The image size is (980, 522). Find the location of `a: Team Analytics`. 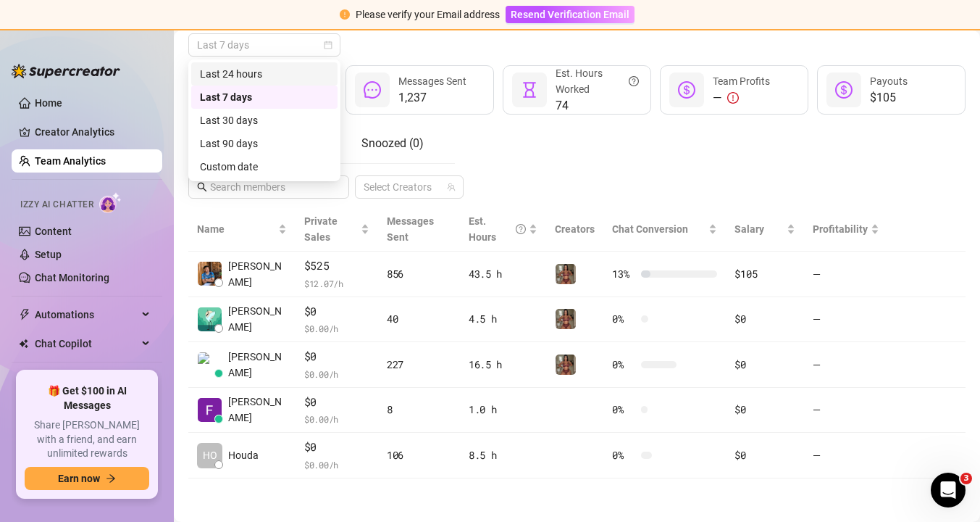

a: Team Analytics is located at coordinates (70, 161).